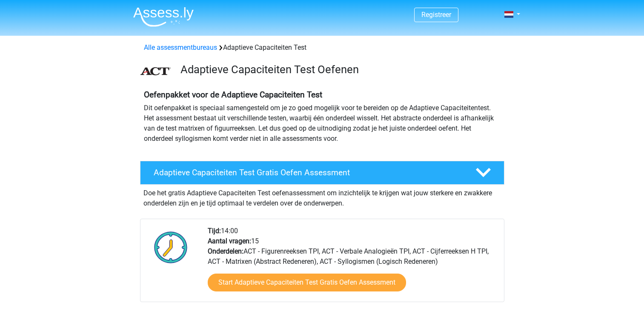  What do you see at coordinates (322, 123) in the screenshot?
I see `p: Dit oefenpakket is speciaal samengesteld om je zo goed mogelijk voor te bereiden op de Adaptieve ...` at bounding box center [322, 123].